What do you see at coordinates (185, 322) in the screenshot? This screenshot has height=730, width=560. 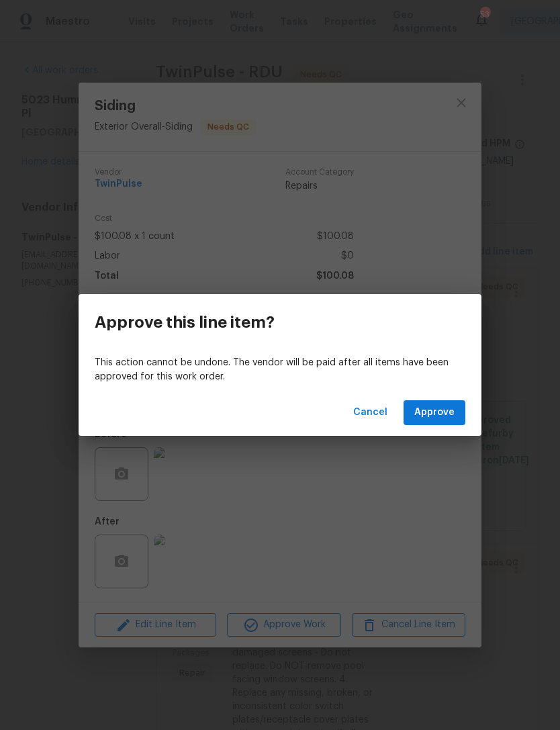 I see `h3: Approve this line item?` at bounding box center [185, 322].